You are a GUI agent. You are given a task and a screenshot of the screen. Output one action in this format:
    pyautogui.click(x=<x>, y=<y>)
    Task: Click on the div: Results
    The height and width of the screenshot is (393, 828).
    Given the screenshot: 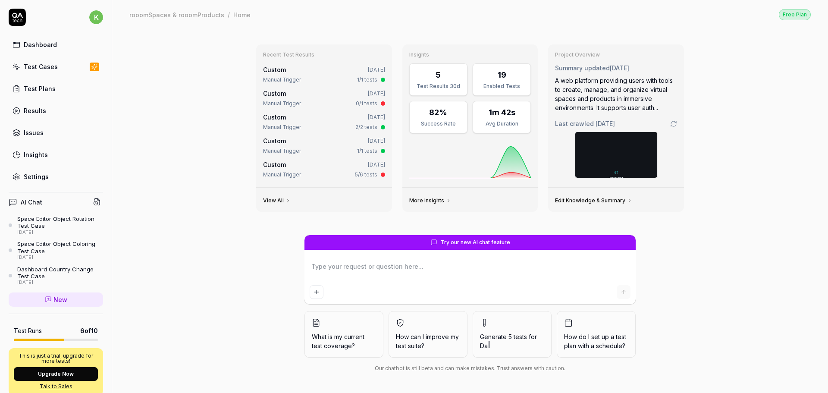 What is the action you would take?
    pyautogui.click(x=35, y=110)
    